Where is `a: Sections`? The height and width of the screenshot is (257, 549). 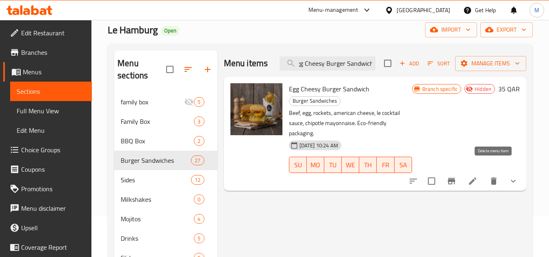 a: Sections is located at coordinates (51, 92).